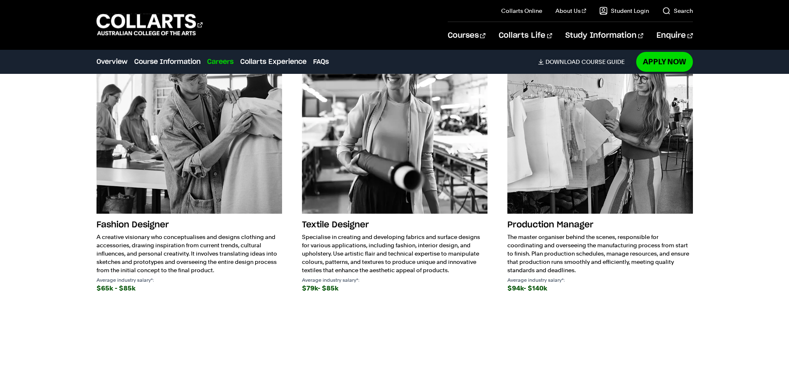 The width and height of the screenshot is (789, 378). Describe the element at coordinates (112, 62) in the screenshot. I see `a: Overview` at that location.